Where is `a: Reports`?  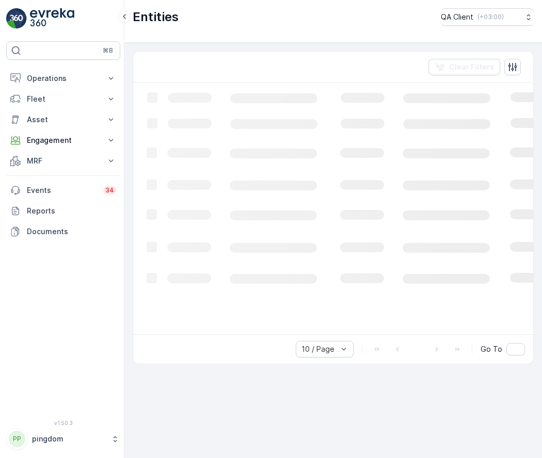 a: Reports is located at coordinates (63, 211).